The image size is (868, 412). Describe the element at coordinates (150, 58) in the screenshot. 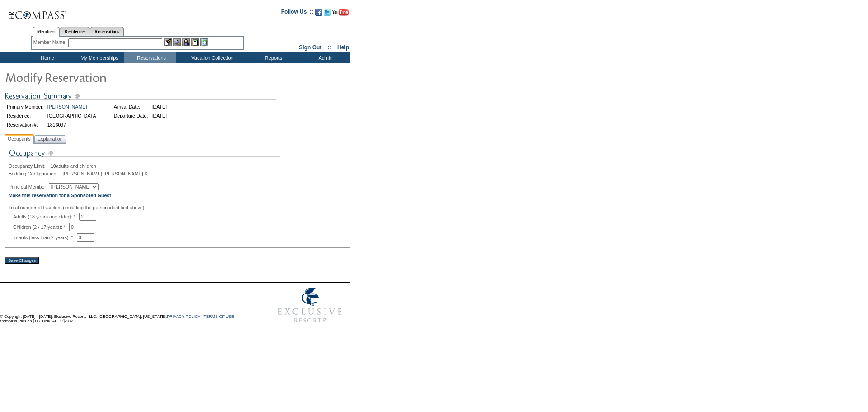

I see `td: Reservations` at that location.